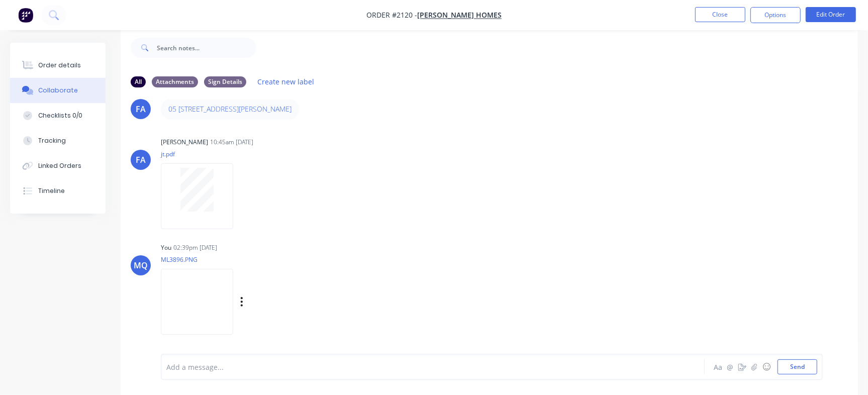 The height and width of the screenshot is (395, 868). What do you see at coordinates (52, 140) in the screenshot?
I see `div: Tracking` at bounding box center [52, 140].